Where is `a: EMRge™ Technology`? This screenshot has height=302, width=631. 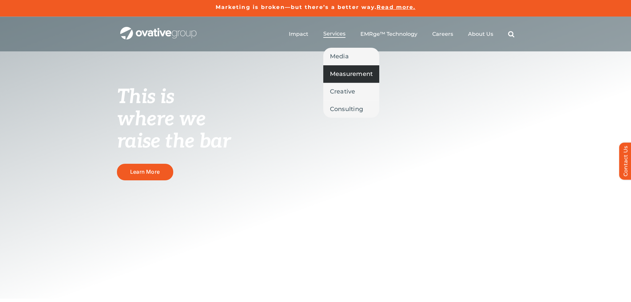 a: EMRge™ Technology is located at coordinates (389, 34).